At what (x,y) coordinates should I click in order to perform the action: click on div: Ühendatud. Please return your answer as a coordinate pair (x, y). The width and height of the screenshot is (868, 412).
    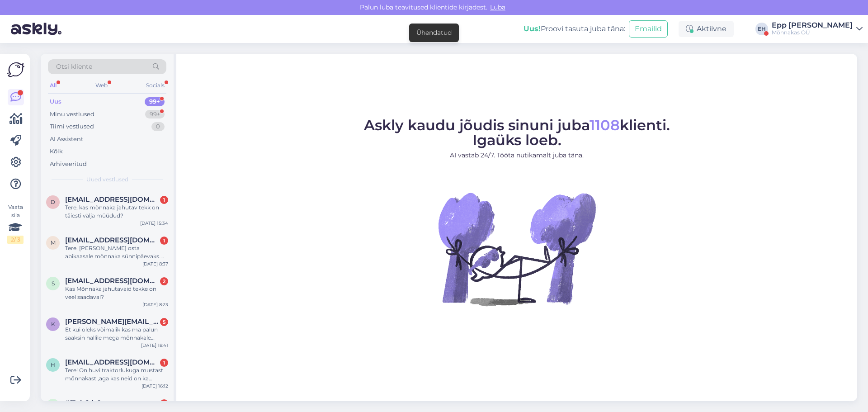
    Looking at the image, I should click on (434, 33).